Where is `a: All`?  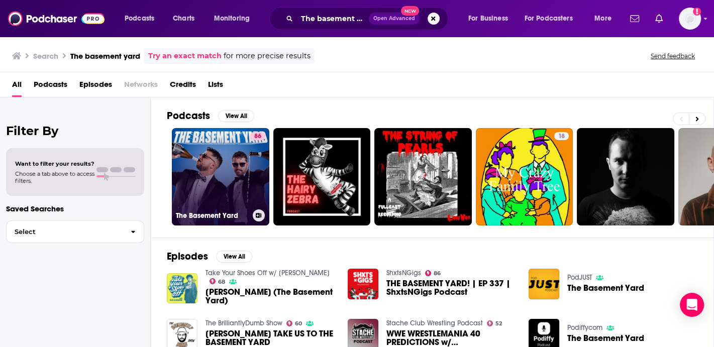 a: All is located at coordinates (17, 86).